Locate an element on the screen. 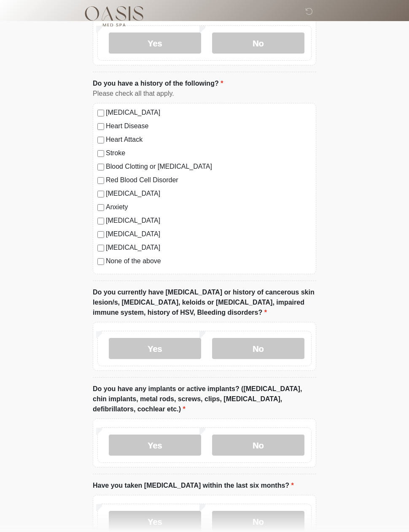 This screenshot has height=532, width=409. input: Heart Attack is located at coordinates (101, 141).